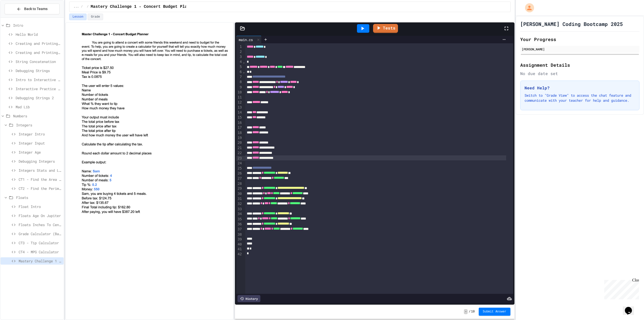 This screenshot has width=644, height=320. What do you see at coordinates (494, 312) in the screenshot?
I see `span: Submit Answer` at bounding box center [494, 312].